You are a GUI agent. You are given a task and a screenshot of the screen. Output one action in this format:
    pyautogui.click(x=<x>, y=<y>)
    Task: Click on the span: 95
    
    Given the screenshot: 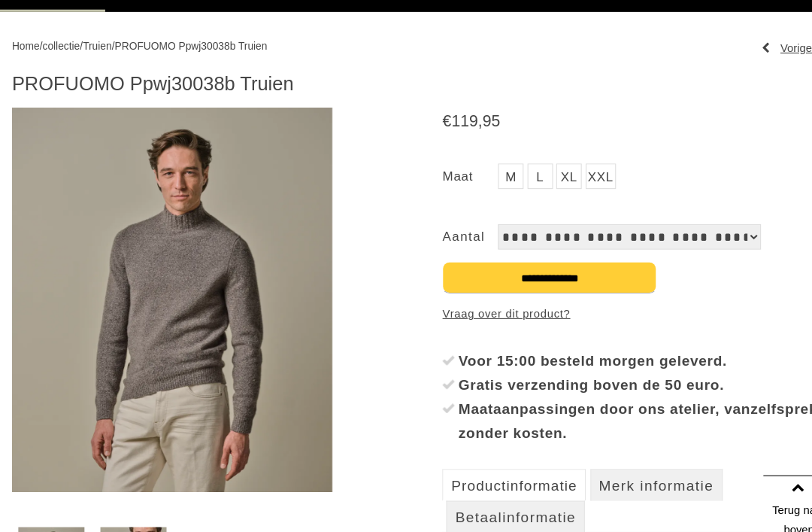 What is the action you would take?
    pyautogui.click(x=463, y=114)
    